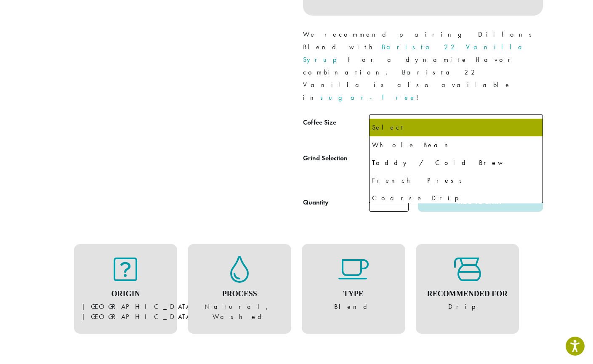 Image resolution: width=593 pixels, height=364 pixels. Describe the element at coordinates (422, 66) in the screenshot. I see `p: We recommend pairing Dillons Blend with for a dynamite flavor combination. Barista 22 Vanilla is ...` at that location.